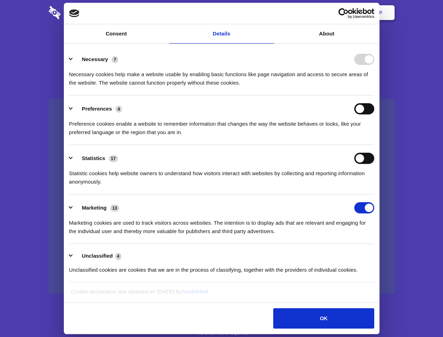 This screenshot has width=443, height=337. Describe the element at coordinates (222, 44) in the screenshot. I see `h1: Eliminate Slack Data Loss.` at that location.